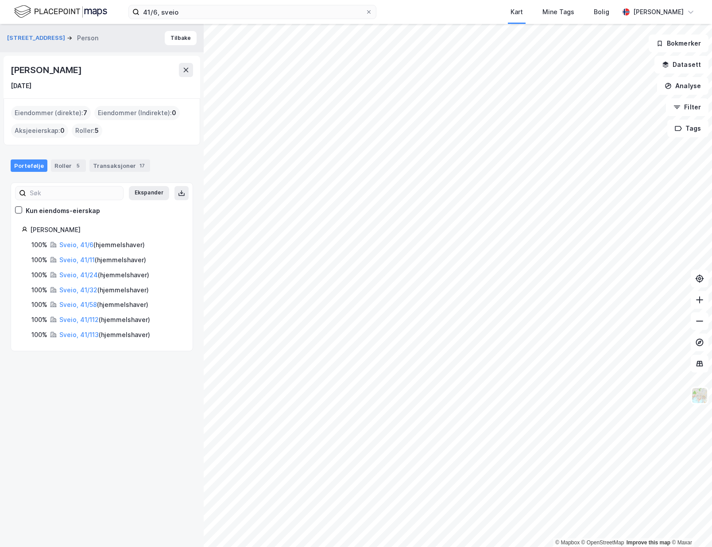 The image size is (712, 547). I want to click on a: Improve this map, so click(648, 542).